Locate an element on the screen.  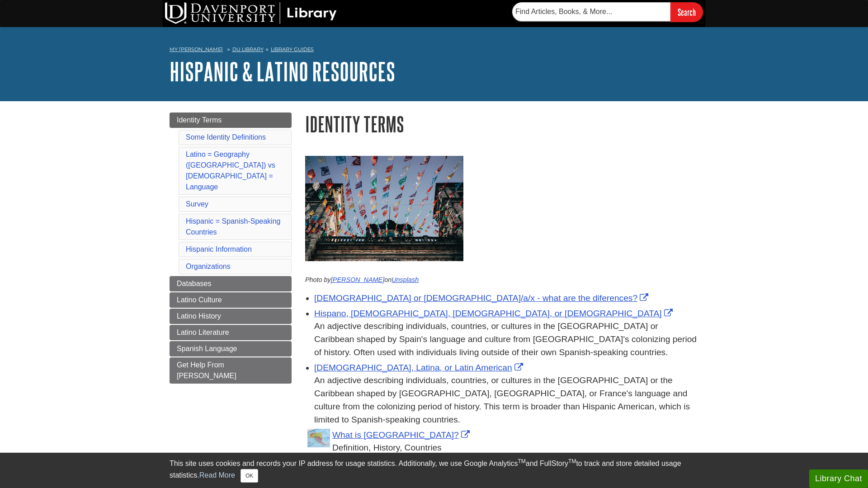
a: Spanish Language is located at coordinates (231, 349).